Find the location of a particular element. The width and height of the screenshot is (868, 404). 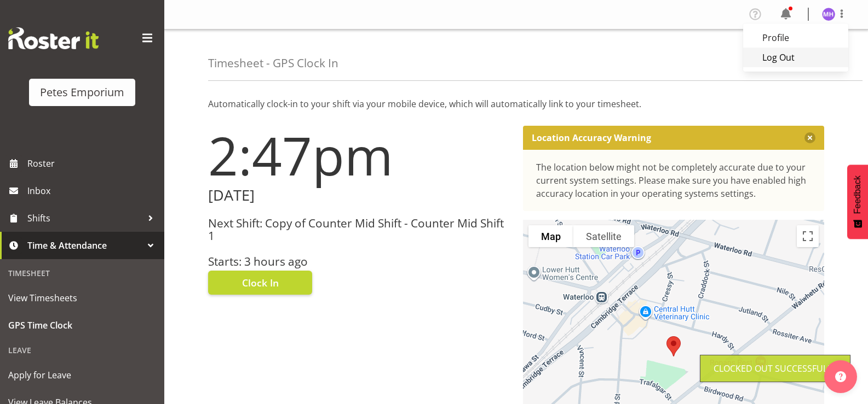

span: Clock In is located at coordinates (260, 283).